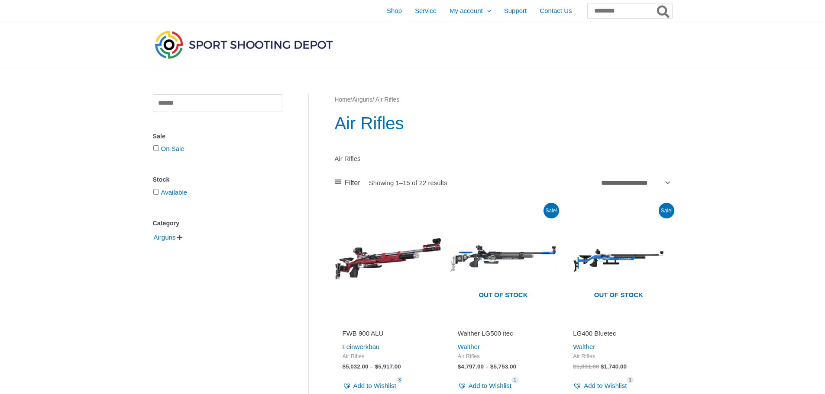  What do you see at coordinates (503, 159) in the screenshot?
I see `p: Air Rifles` at bounding box center [503, 159].